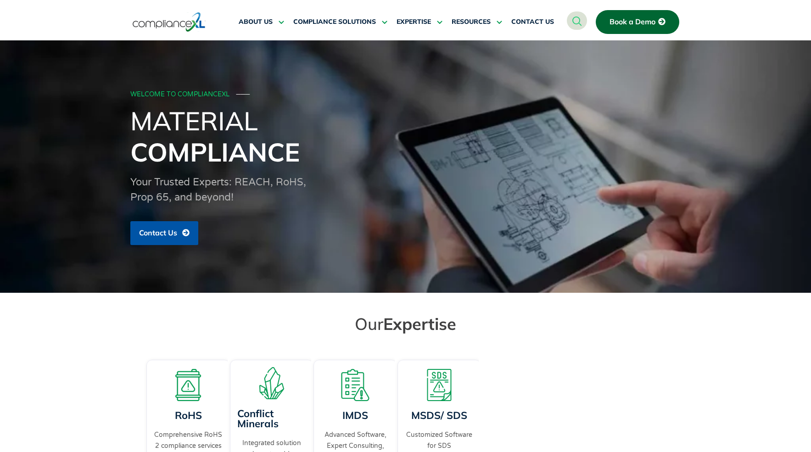 This screenshot has height=452, width=811. Describe the element at coordinates (577, 21) in the screenshot. I see `a: navsearch-button` at that location.